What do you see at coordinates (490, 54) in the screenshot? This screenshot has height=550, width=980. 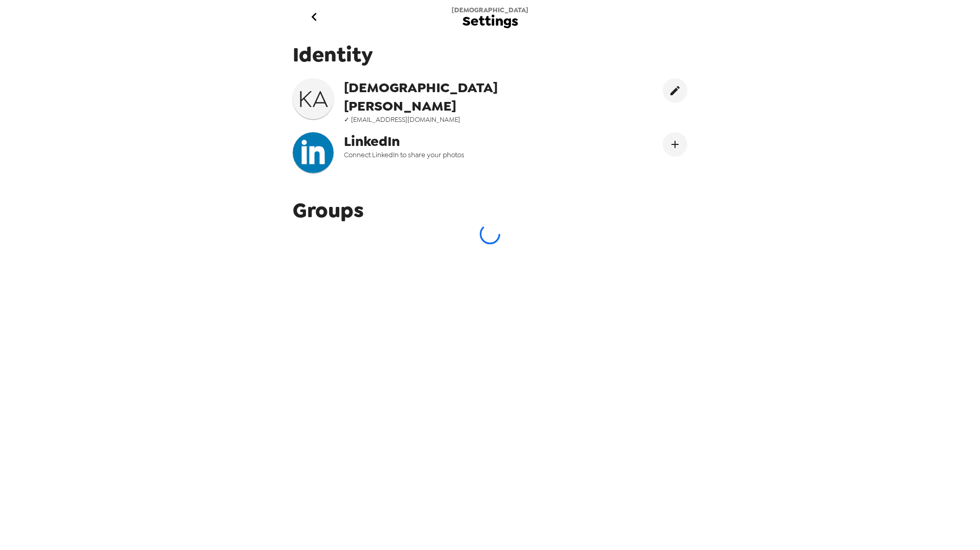 I see `span: Identity` at bounding box center [490, 54].